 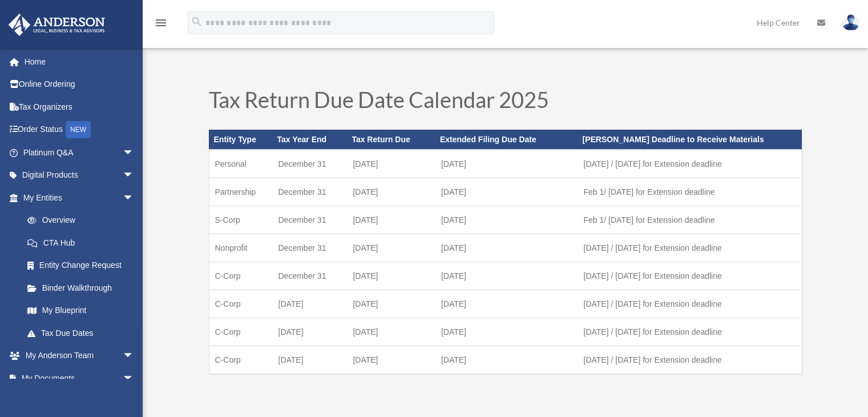 What do you see at coordinates (83, 243) in the screenshot?
I see `a: CTA Hub` at bounding box center [83, 243].